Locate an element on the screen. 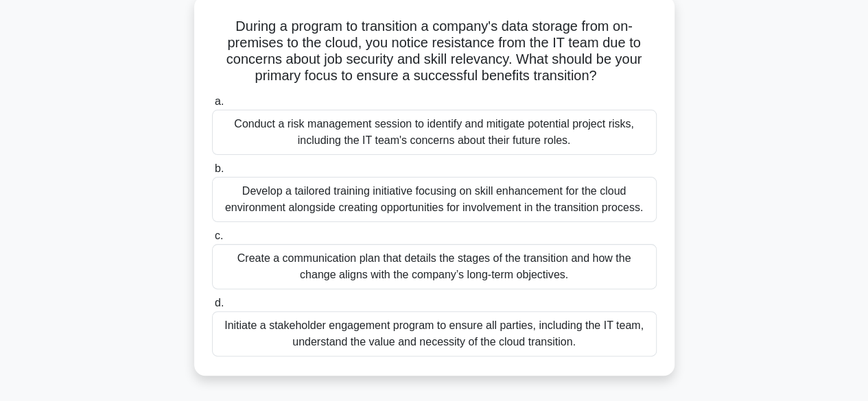  span: d. is located at coordinates (219, 303).